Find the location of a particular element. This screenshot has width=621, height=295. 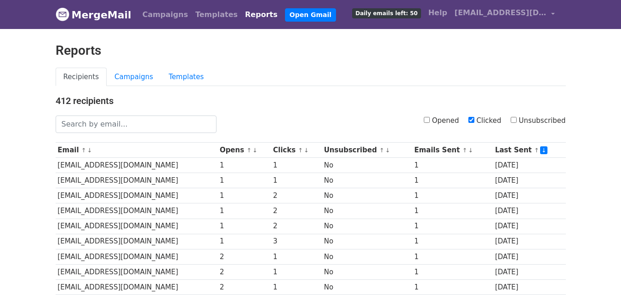

a: Reports is located at coordinates (261, 15).